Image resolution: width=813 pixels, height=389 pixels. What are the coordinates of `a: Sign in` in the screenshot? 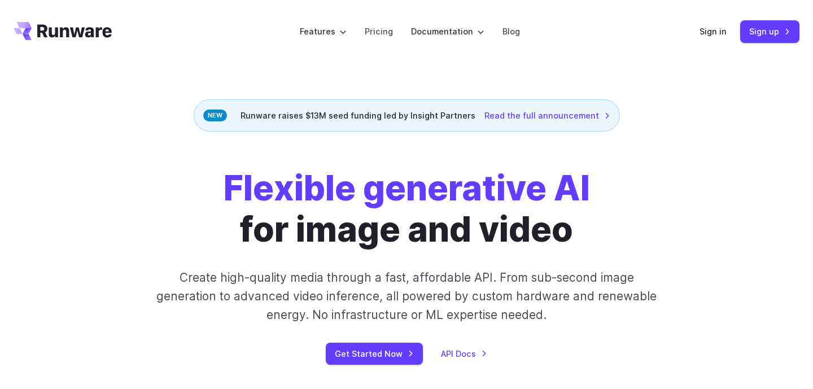 It's located at (713, 31).